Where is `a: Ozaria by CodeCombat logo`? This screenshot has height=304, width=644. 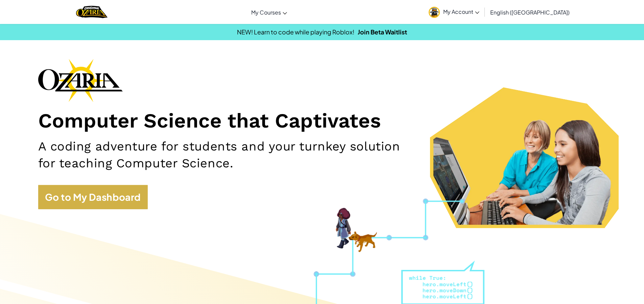 a: Ozaria by CodeCombat logo is located at coordinates (92, 12).